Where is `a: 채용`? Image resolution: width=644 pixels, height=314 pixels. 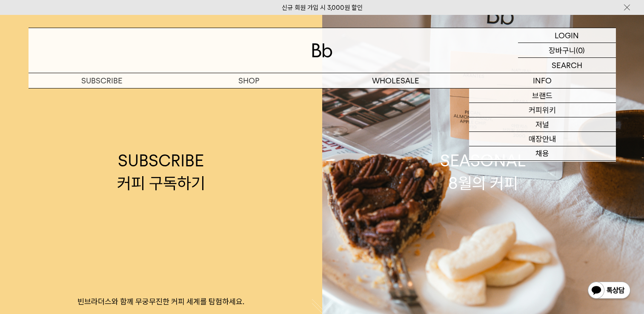
a: 채용 is located at coordinates (542, 154).